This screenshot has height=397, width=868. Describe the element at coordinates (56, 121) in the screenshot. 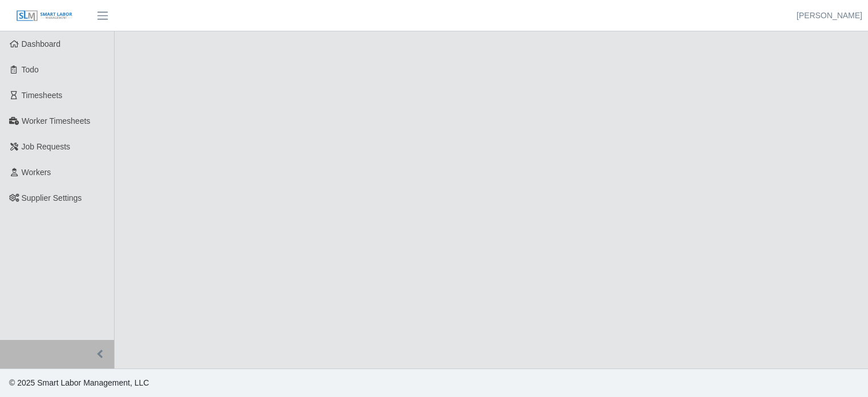

I see `span: Worker Timesheets` at that location.